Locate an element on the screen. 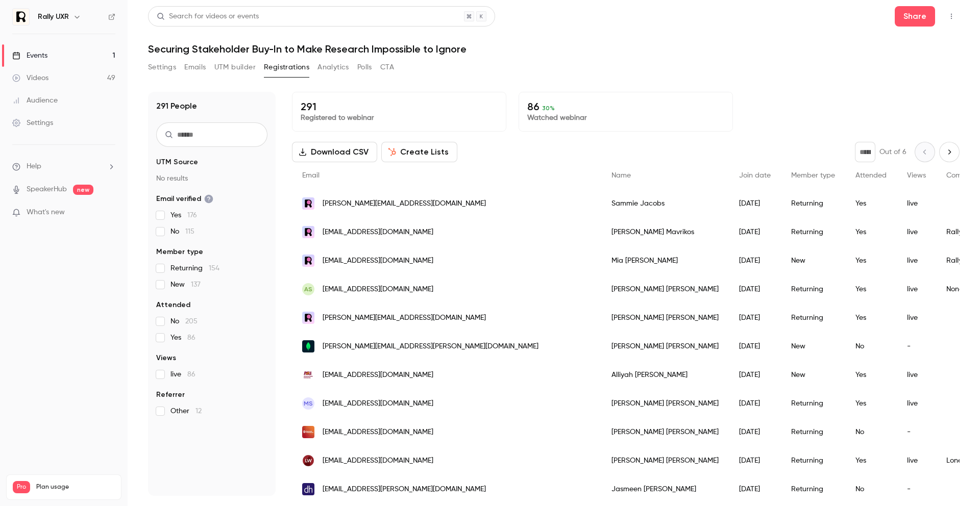 The height and width of the screenshot is (506, 980). img: ra.rockwell.com is located at coordinates (309, 432).